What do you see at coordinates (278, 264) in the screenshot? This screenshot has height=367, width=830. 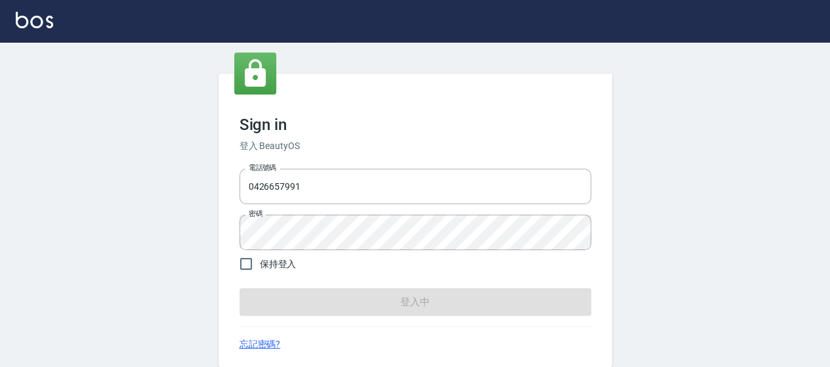 I see `span: 保持登入` at bounding box center [278, 264].